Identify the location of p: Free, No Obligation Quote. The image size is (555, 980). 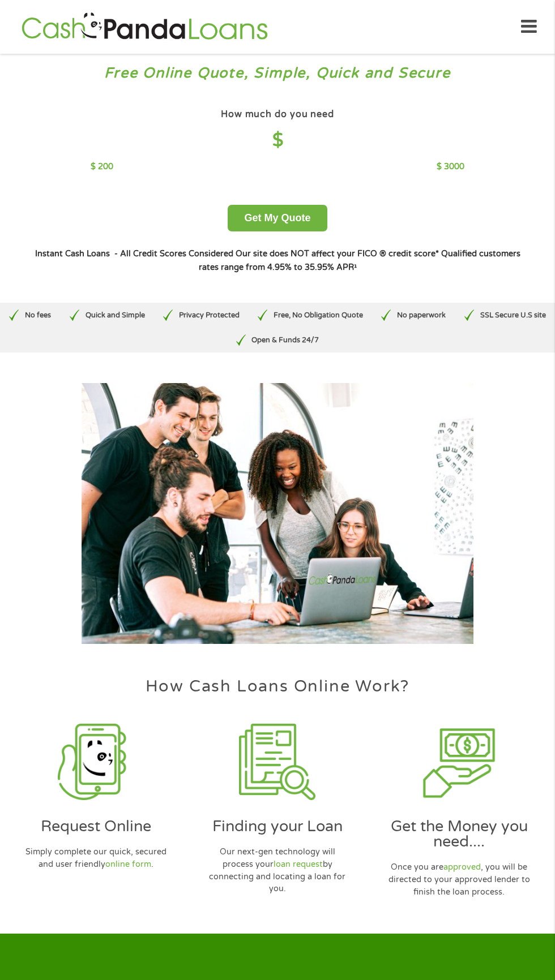
(319, 315).